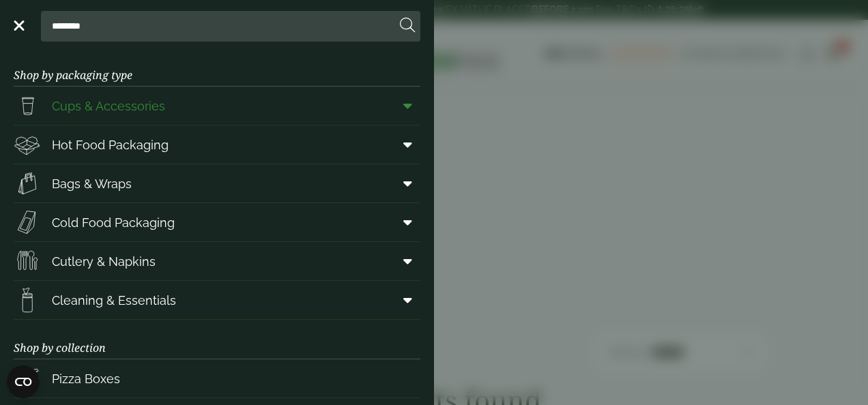 The image size is (868, 405). Describe the element at coordinates (23, 382) in the screenshot. I see `button: Open CMP widget` at that location.